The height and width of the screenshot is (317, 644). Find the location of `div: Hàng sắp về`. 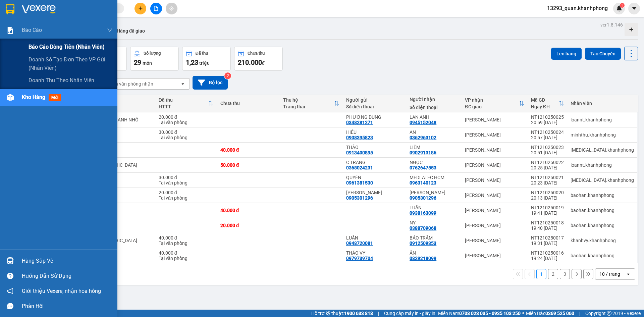

div: Hàng sắp về is located at coordinates (67, 261).